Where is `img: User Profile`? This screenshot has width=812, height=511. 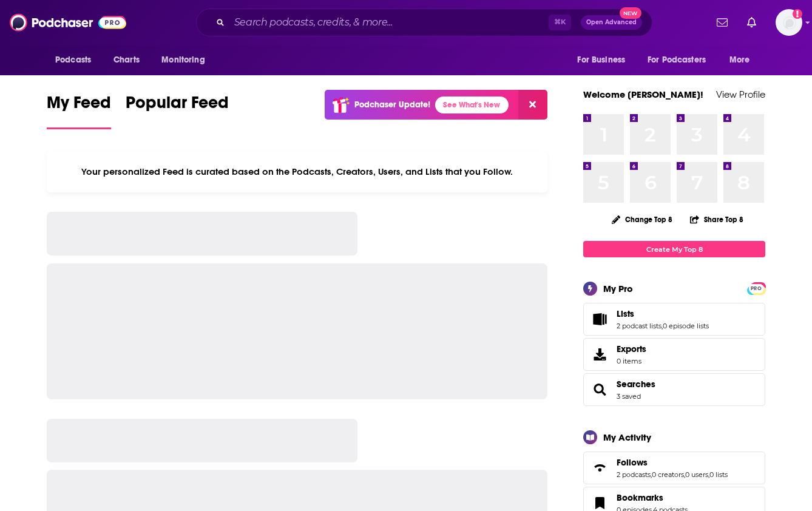
img: User Profile is located at coordinates (789, 22).